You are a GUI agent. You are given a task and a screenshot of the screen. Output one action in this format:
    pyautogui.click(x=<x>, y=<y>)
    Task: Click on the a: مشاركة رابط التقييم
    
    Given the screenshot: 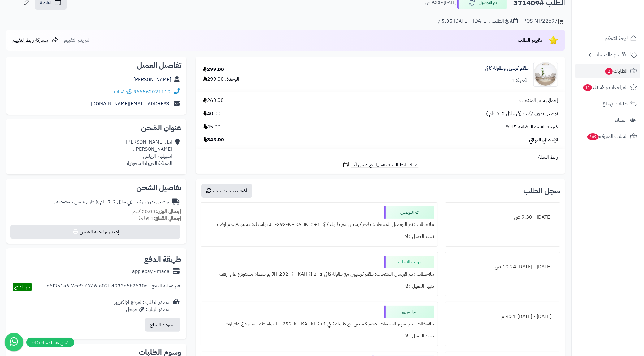 What is the action you would take?
    pyautogui.click(x=35, y=40)
    